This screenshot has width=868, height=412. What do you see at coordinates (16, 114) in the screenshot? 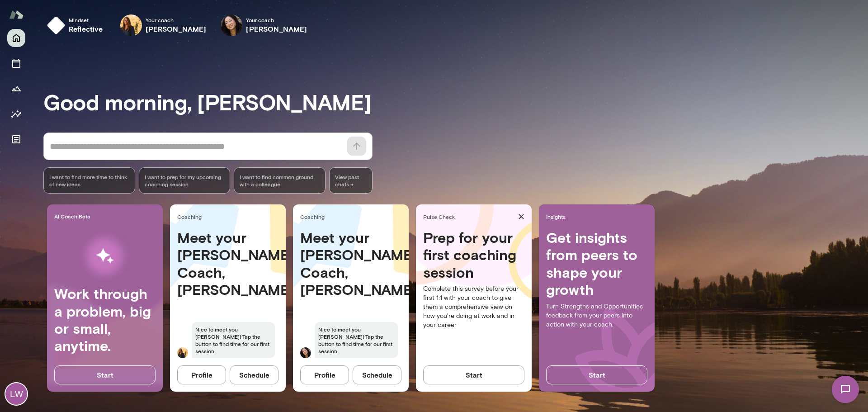
I see `button: Insights` at bounding box center [16, 114].